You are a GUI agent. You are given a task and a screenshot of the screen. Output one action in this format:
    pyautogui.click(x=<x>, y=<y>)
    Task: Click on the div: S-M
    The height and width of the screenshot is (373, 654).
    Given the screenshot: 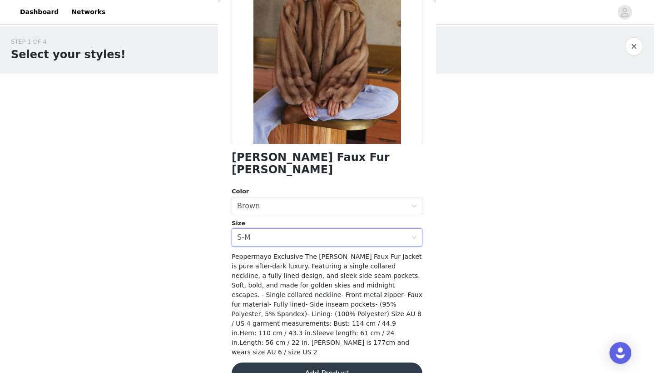 What is the action you would take?
    pyautogui.click(x=244, y=237)
    